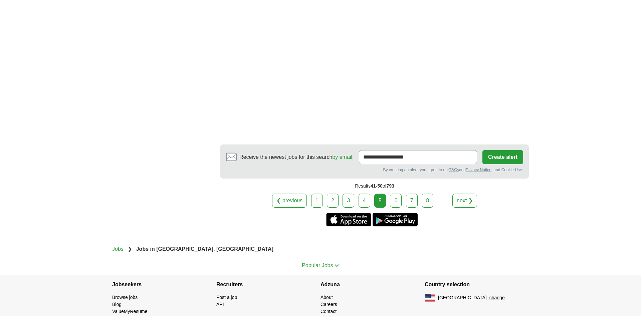 The width and height of the screenshot is (641, 316). I want to click on button: Create alert, so click(503, 157).